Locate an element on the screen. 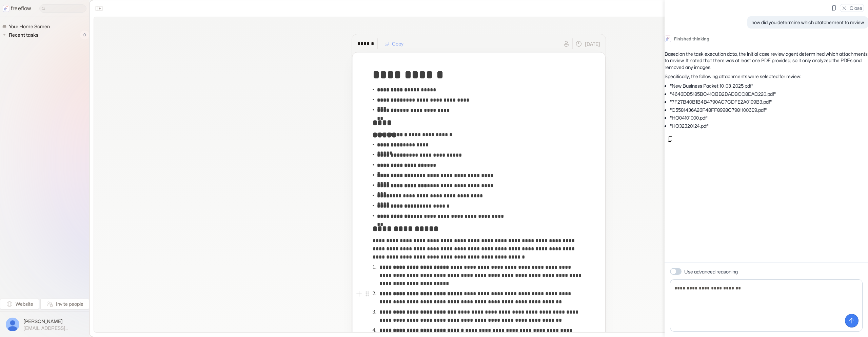 The image size is (868, 337). button: Add block is located at coordinates (359, 293).